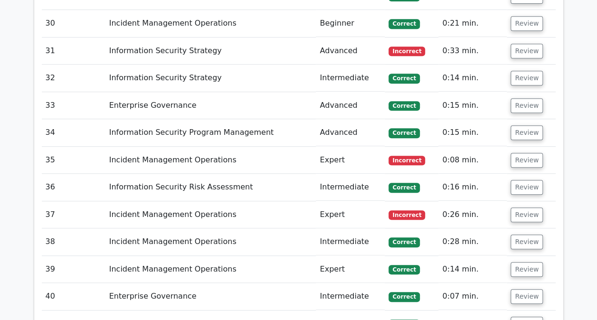 This screenshot has height=320, width=597. I want to click on td: 0:08 min., so click(473, 160).